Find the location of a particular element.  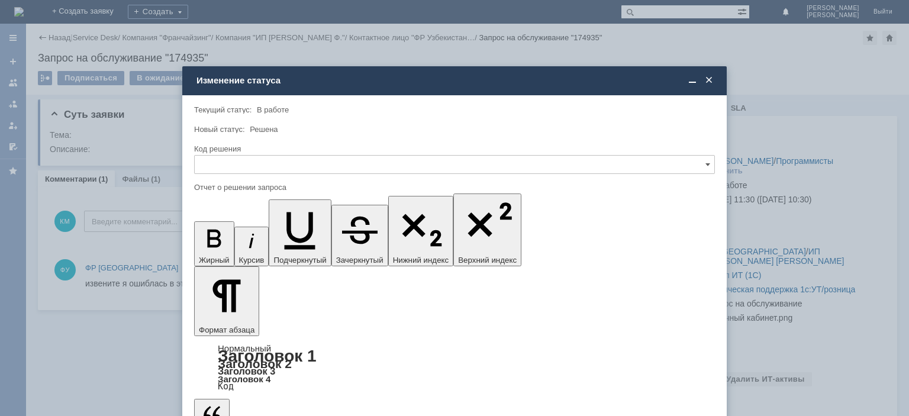

span: Верхний индекс is located at coordinates (487, 260).